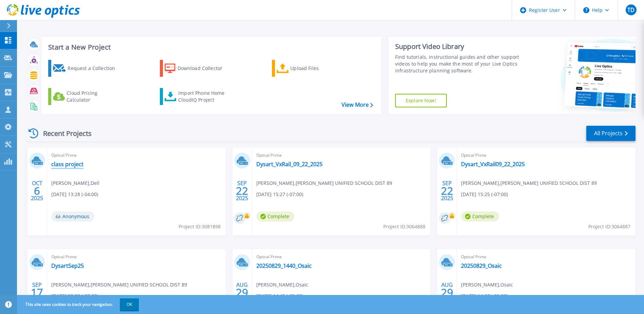 The height and width of the screenshot is (314, 644). Describe the element at coordinates (37, 190) in the screenshot. I see `div: OCT 2025` at that location.